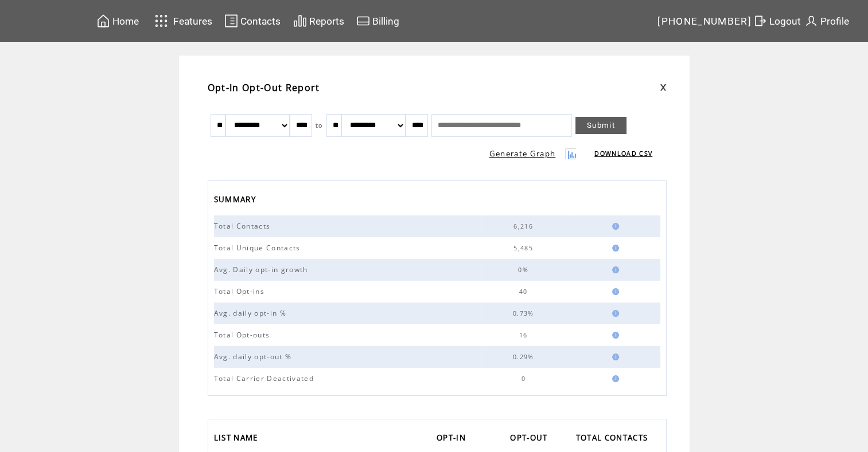  What do you see at coordinates (231, 20) in the screenshot?
I see `img: contacts.svg` at bounding box center [231, 20].